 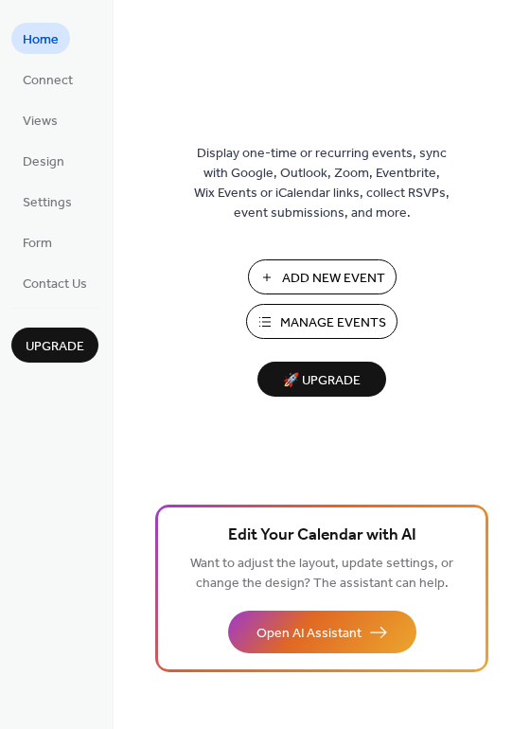 I want to click on button: Upgrade, so click(x=55, y=345).